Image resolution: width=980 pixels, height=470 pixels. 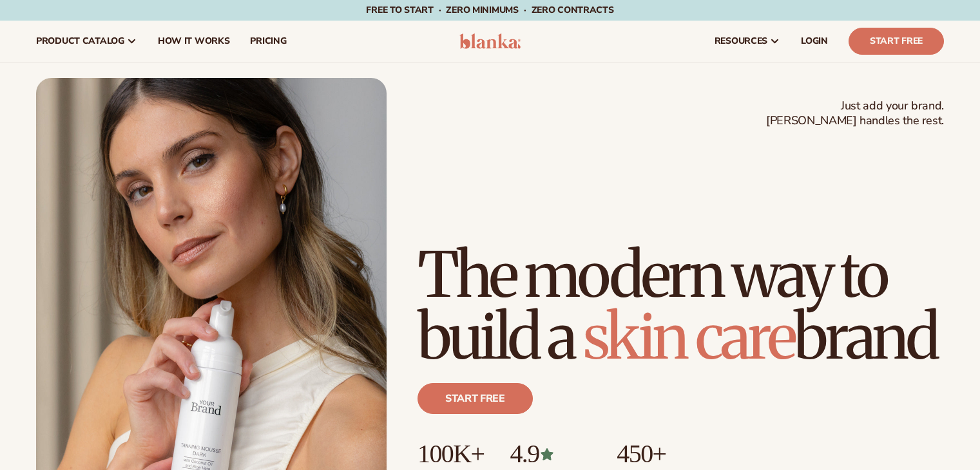 I want to click on a: resources, so click(x=747, y=42).